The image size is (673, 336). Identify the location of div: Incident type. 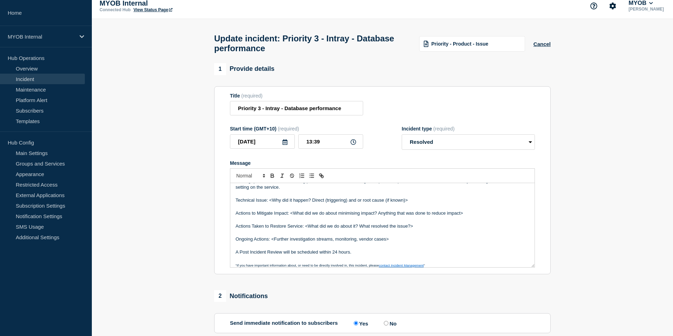
(468, 129).